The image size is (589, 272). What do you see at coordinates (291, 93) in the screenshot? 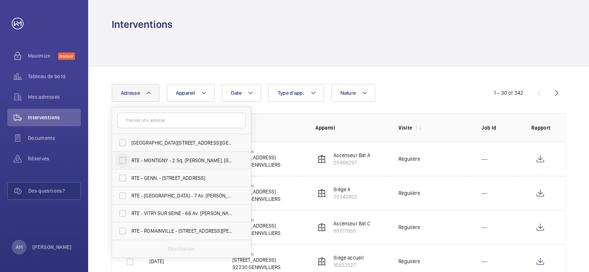
I see `span: Type d'app.` at bounding box center [291, 93].